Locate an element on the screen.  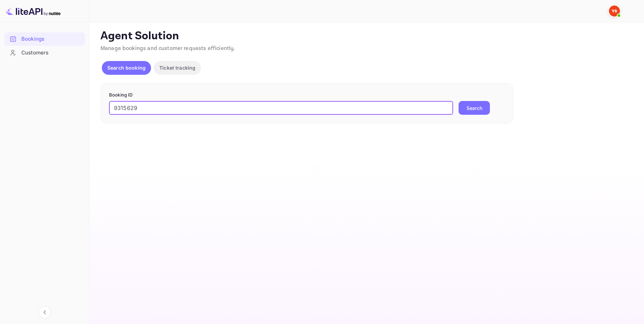
span: Manage bookings and customer requests efficiently. is located at coordinates (168, 48).